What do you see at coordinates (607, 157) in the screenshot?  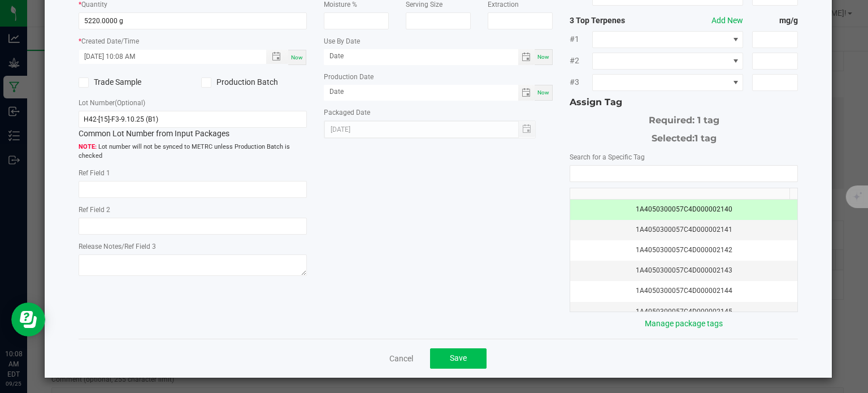 I see `label: Search for a Specific Tag` at bounding box center [607, 157].